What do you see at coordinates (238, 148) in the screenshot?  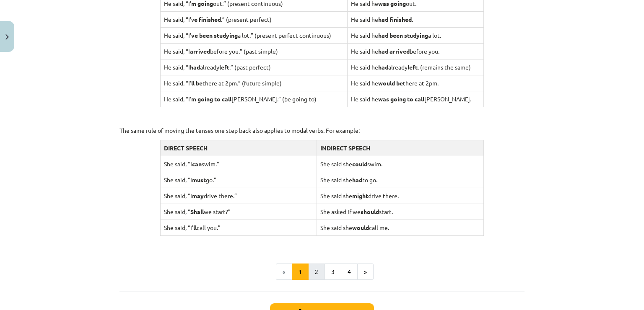 I see `td: DIRECT SPEECH` at bounding box center [238, 148].